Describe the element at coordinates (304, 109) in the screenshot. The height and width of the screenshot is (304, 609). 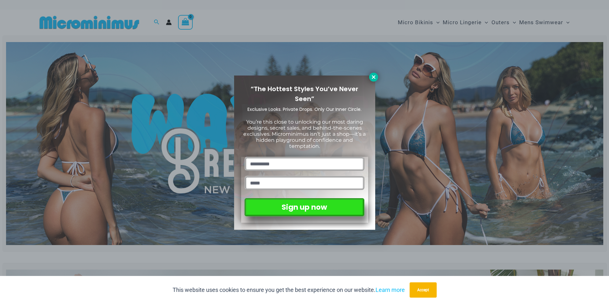
I see `span: Exclusive Looks. Private Drops. Only Our Inner Circle.` at that location.